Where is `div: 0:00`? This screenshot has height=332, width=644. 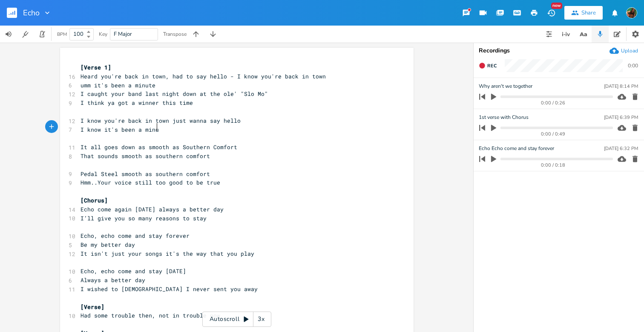
div: 0:00 is located at coordinates (633, 66).